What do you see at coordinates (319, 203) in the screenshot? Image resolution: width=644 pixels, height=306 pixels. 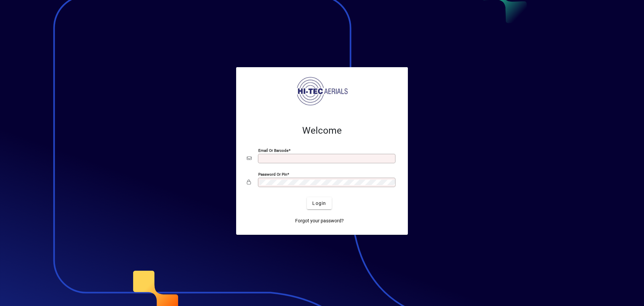 I see `button: Login` at bounding box center [319, 203].